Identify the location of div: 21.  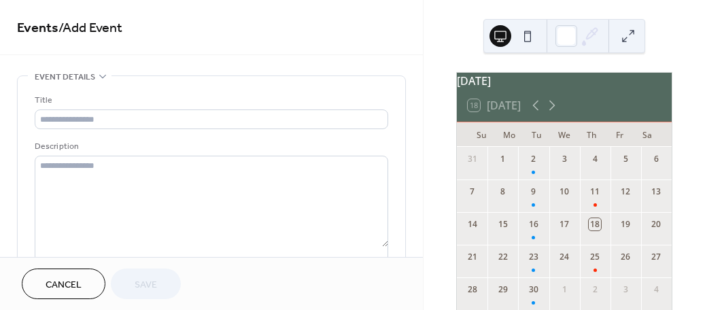
(472, 257).